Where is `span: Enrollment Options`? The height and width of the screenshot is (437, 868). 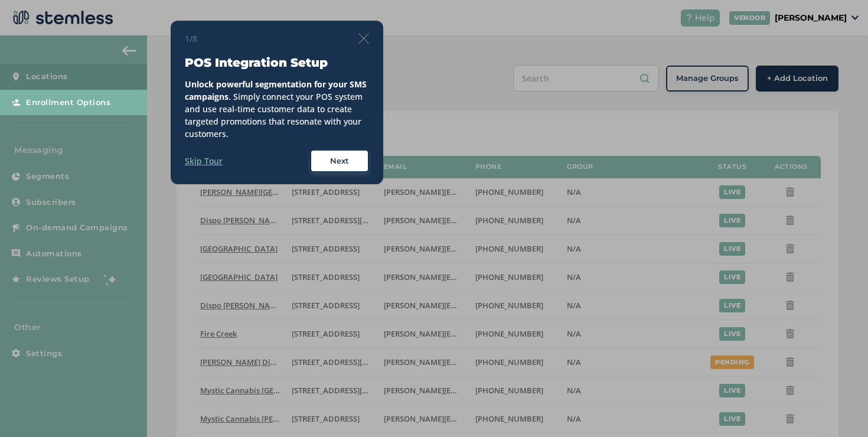
span: Enrollment Options is located at coordinates (68, 103).